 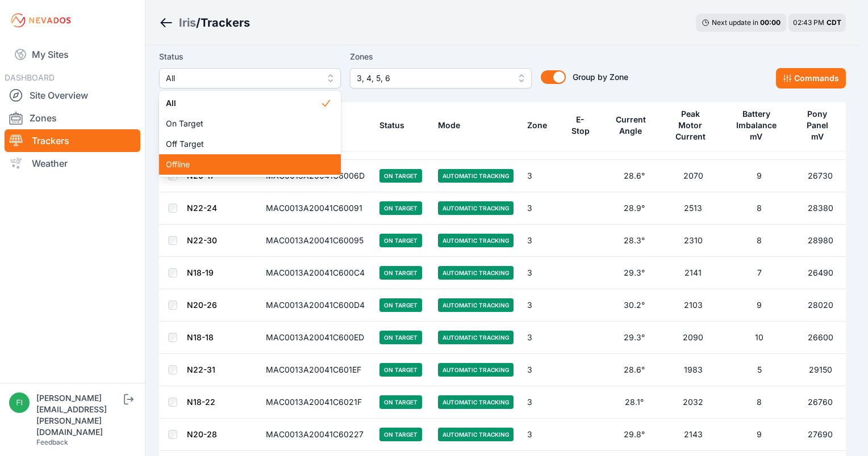 What do you see at coordinates (243, 144) in the screenshot?
I see `span: Off Target` at bounding box center [243, 144].